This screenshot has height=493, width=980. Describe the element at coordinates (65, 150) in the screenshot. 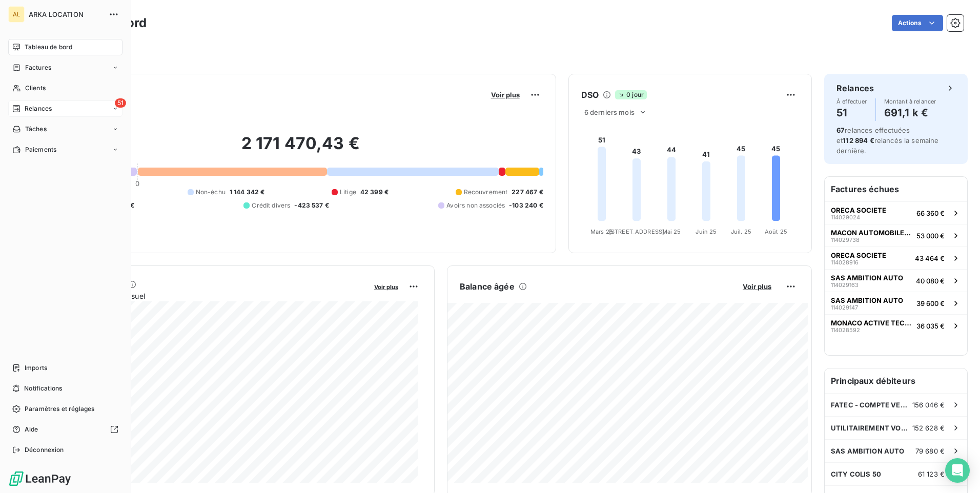

I see `a: Paiements` at that location.